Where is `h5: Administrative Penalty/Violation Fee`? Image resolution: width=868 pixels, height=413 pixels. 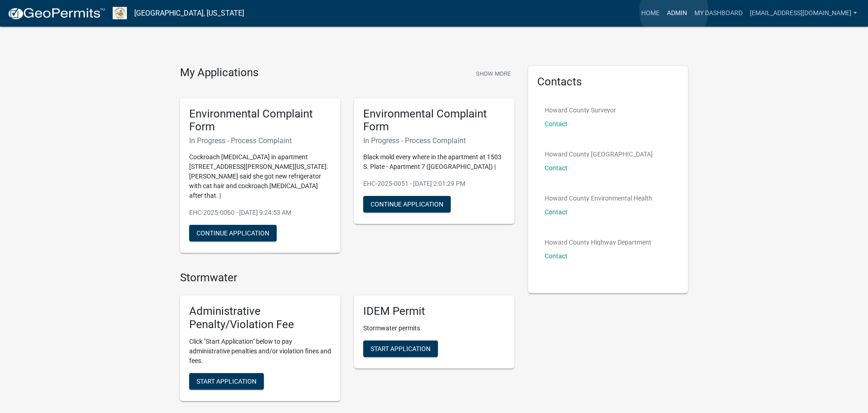
h5: Administrative Penalty/Violation Fee is located at coordinates (260, 318).